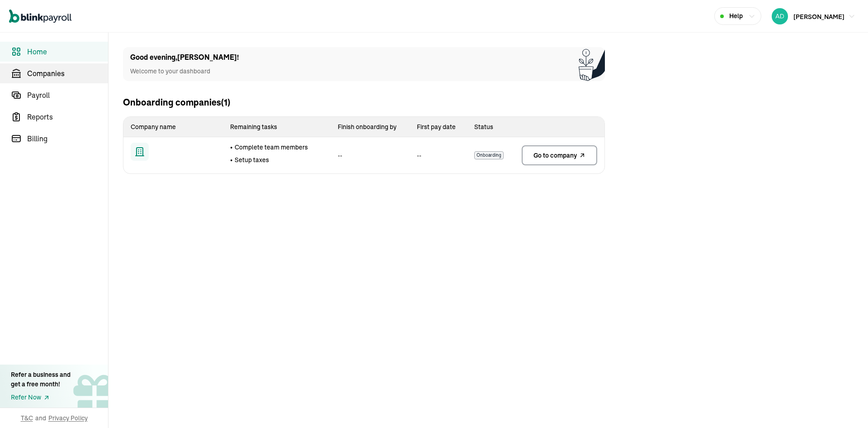  I want to click on button: Help, so click(738, 16).